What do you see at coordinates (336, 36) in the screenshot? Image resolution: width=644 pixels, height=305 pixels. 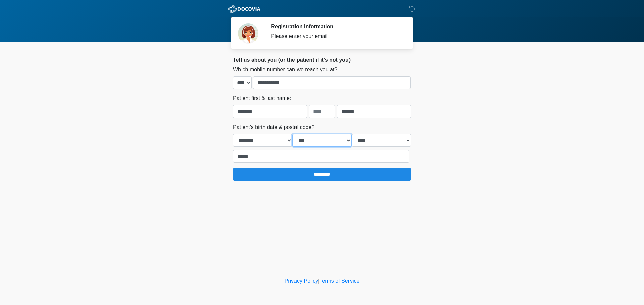 I see `div: Please enter your email` at bounding box center [336, 36].